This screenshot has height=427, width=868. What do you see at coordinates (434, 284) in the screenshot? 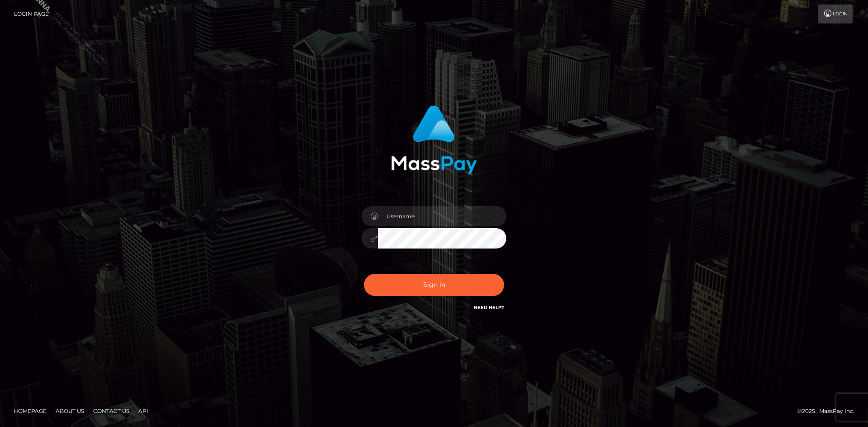
I see `button: Sign in` at bounding box center [434, 284].